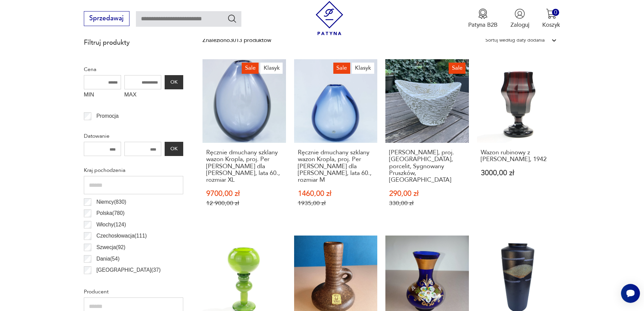 The height and width of the screenshot is (311, 644). I want to click on p: Dania ( 54 ), so click(108, 259).